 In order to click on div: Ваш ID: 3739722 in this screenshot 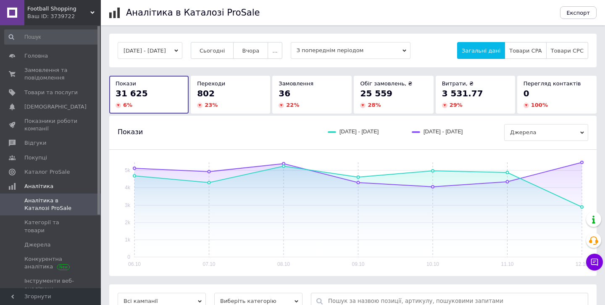, I will do `click(64, 16)`.